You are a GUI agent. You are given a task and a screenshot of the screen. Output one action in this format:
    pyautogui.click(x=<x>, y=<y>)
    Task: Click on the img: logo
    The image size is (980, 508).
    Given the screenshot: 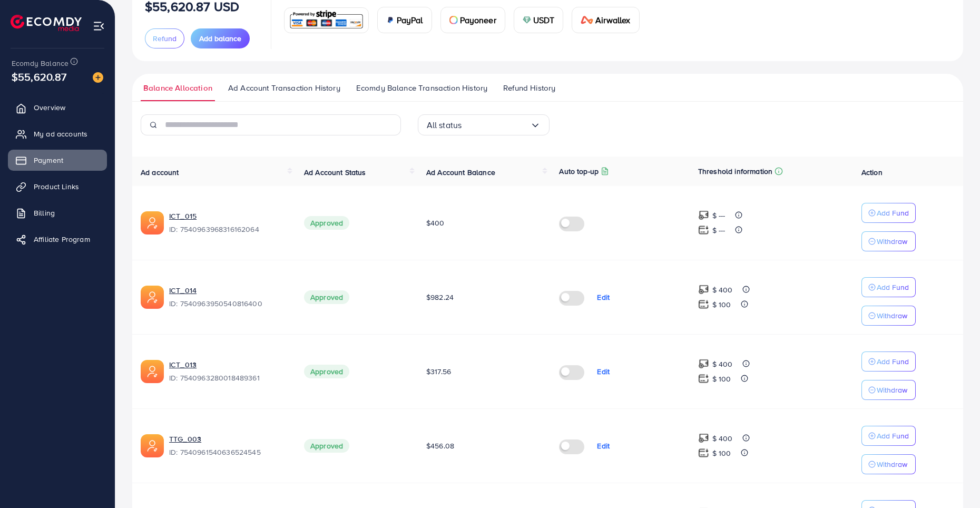 What is the action you would take?
    pyautogui.click(x=46, y=22)
    